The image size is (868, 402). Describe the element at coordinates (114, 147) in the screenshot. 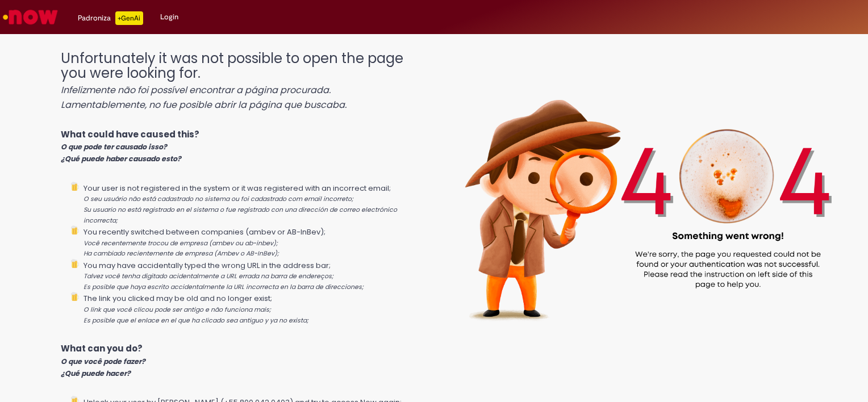

I see `i: O que pode ter causado isso?` at that location.